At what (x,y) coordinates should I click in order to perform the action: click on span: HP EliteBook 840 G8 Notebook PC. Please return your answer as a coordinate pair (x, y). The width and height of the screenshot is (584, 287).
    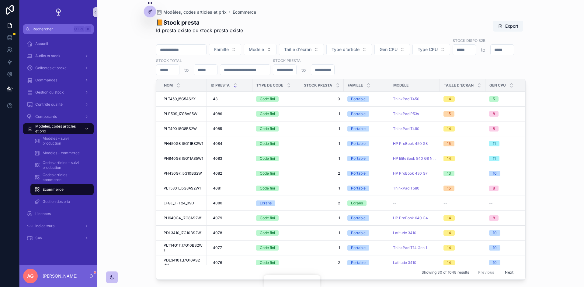
    Looking at the image, I should click on (415, 159).